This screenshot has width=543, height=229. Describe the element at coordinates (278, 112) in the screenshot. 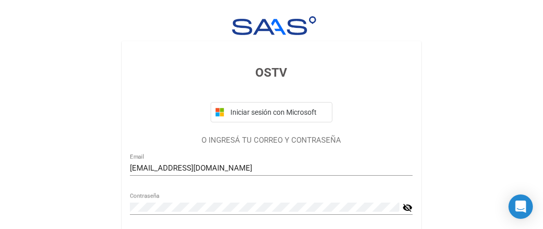

I see `span: Iniciar sesión con Microsoft` at that location.